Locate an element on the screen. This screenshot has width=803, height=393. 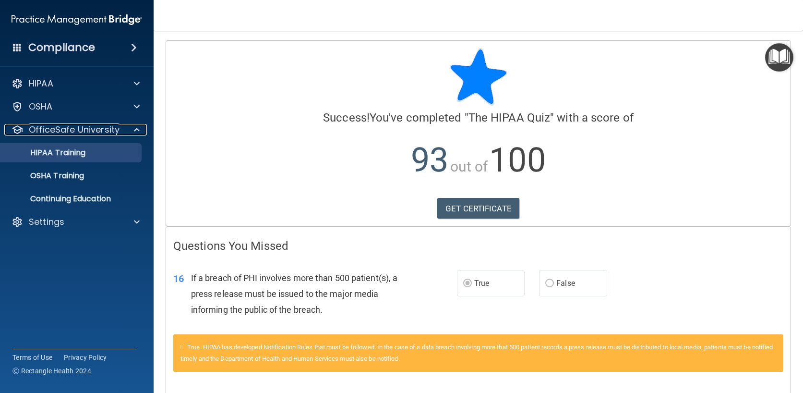
p: OfficeSafe University is located at coordinates (74, 130).